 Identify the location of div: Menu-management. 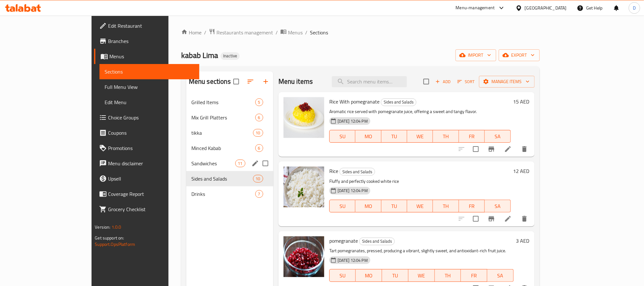
(475, 8).